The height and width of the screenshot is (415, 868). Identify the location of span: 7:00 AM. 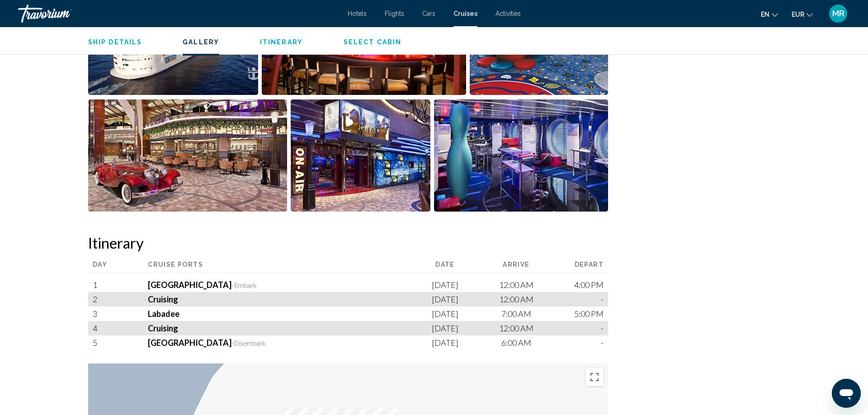
(516, 314).